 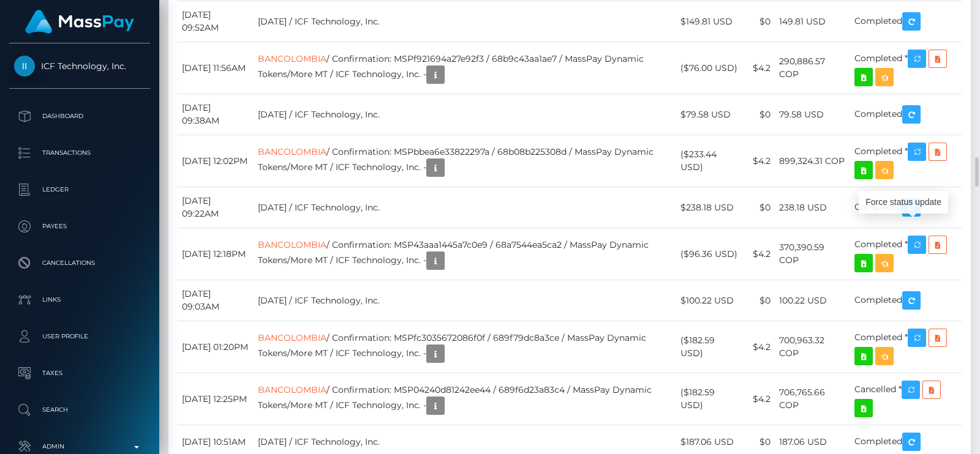 What do you see at coordinates (80, 300) in the screenshot?
I see `a: Links` at bounding box center [80, 300].